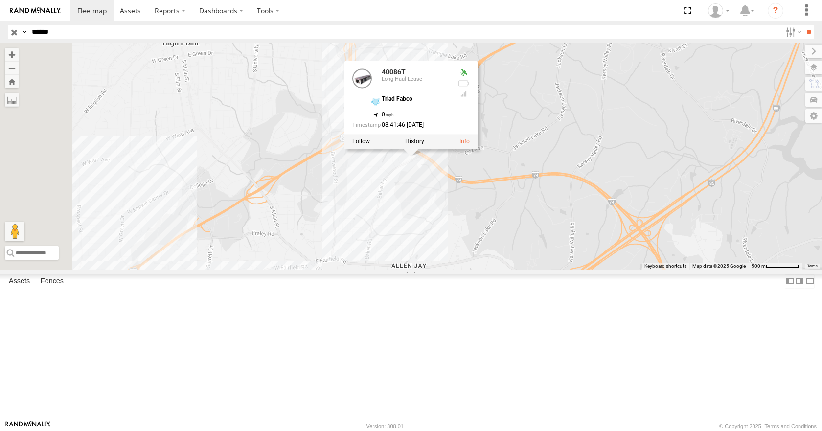  I want to click on label: Measure, so click(12, 100).